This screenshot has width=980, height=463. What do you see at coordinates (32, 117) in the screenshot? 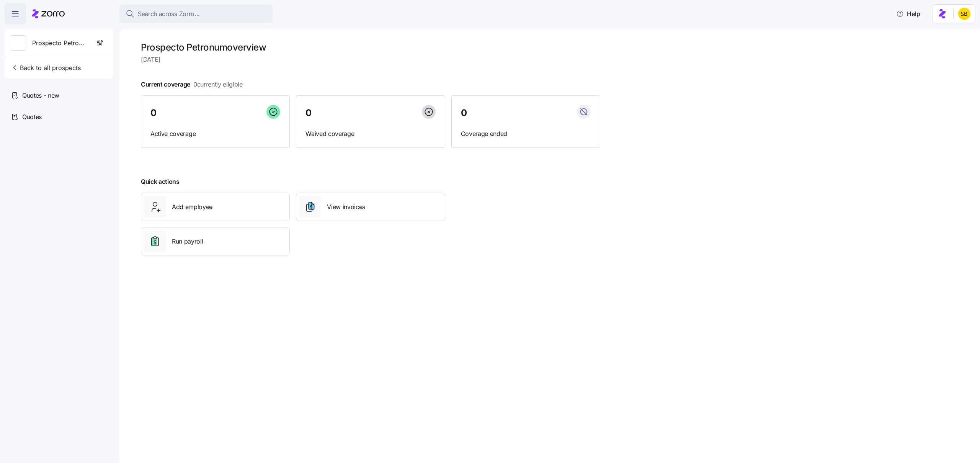
I see `span: Quotes` at bounding box center [32, 117].